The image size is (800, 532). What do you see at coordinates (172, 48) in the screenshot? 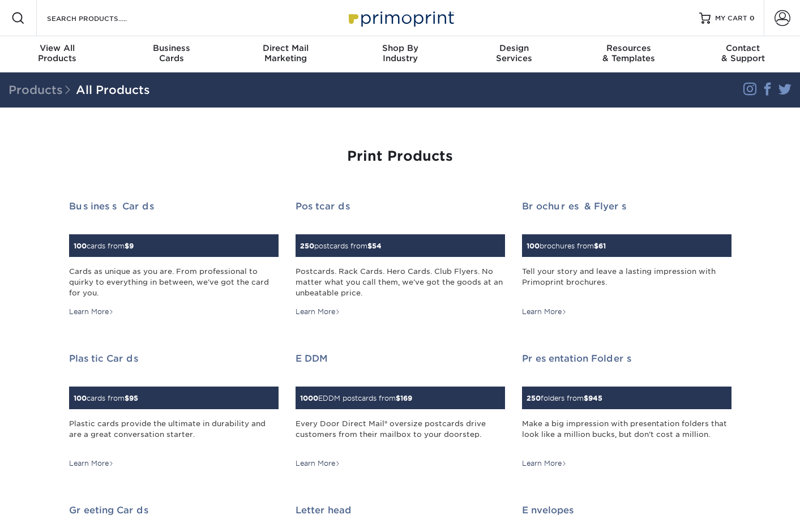
I see `span: Business` at bounding box center [172, 48].